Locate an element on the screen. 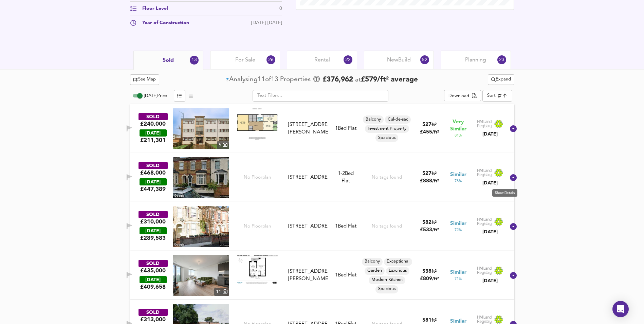 This screenshot has width=644, height=324. span: Sold is located at coordinates (168, 61).